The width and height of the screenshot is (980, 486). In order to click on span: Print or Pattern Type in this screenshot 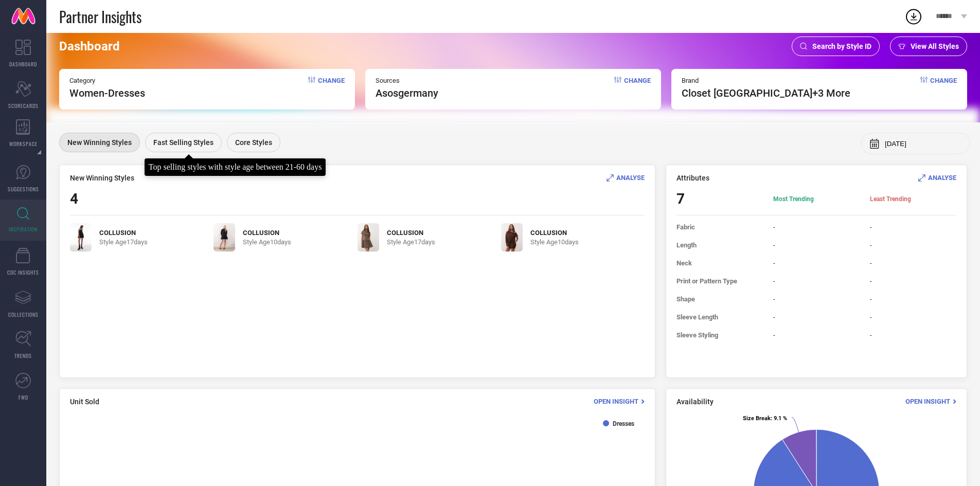, I will do `click(720, 281)`.